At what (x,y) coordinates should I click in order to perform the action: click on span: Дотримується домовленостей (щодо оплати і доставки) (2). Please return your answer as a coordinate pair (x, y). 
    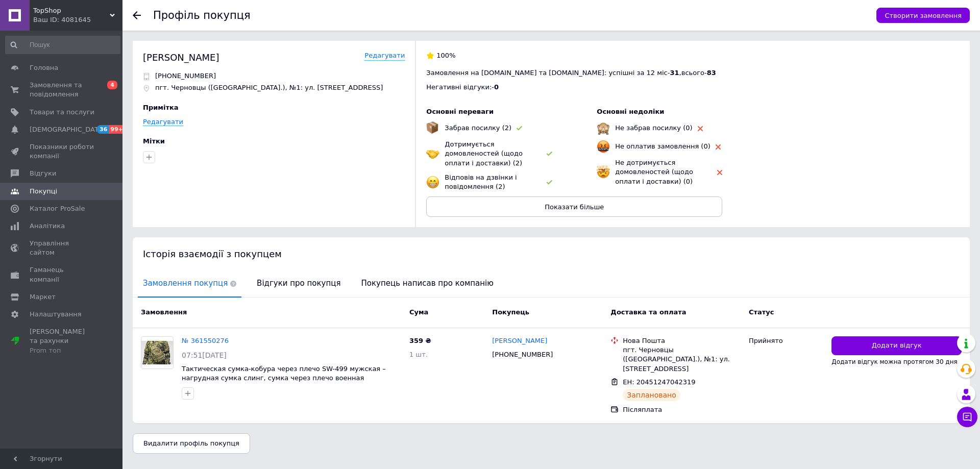
    Looking at the image, I should click on (483, 153).